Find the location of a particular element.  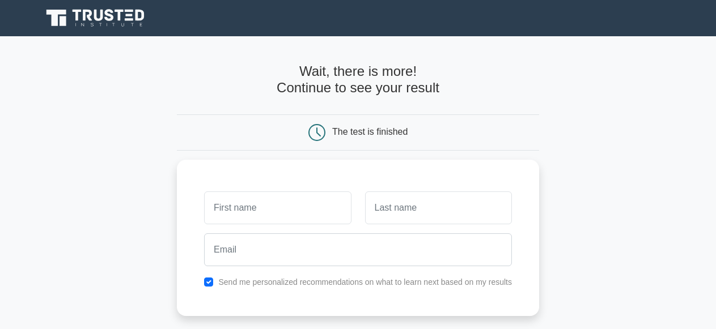

div: The test is finished is located at coordinates (370, 132).